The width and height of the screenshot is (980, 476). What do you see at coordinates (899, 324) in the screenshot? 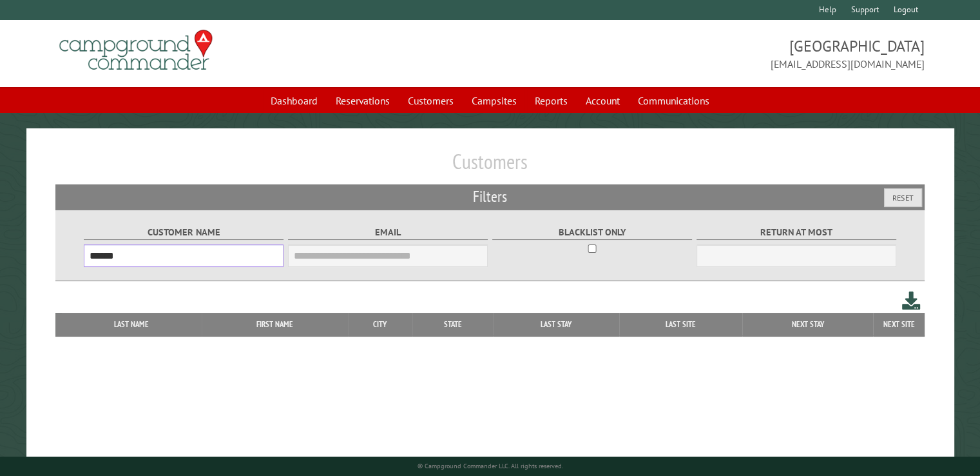
I see `th: Next Site` at bounding box center [899, 324].